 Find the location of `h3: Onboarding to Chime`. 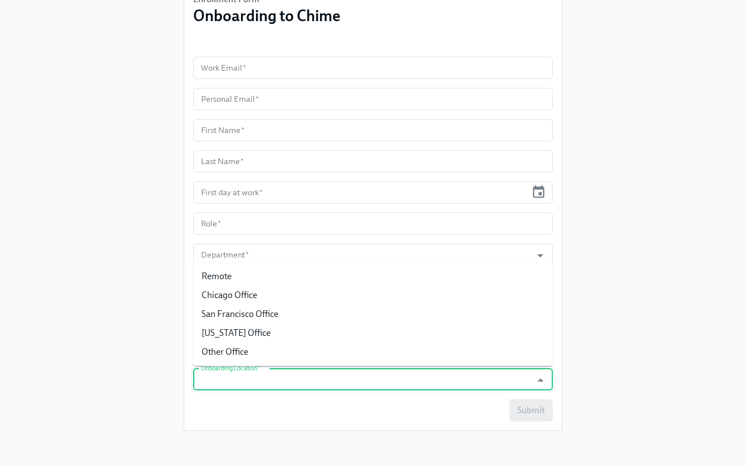

h3: Onboarding to Chime is located at coordinates (267, 16).